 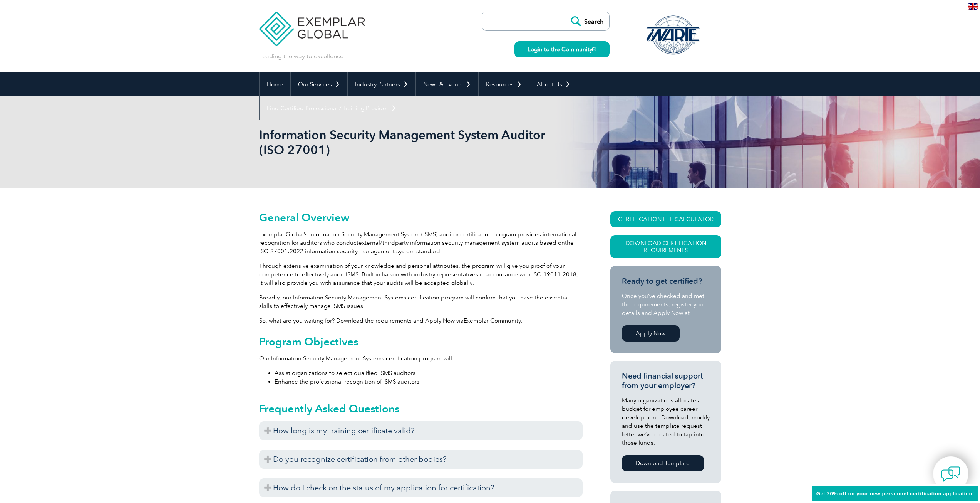 I want to click on h2: General Overview, so click(x=421, y=217).